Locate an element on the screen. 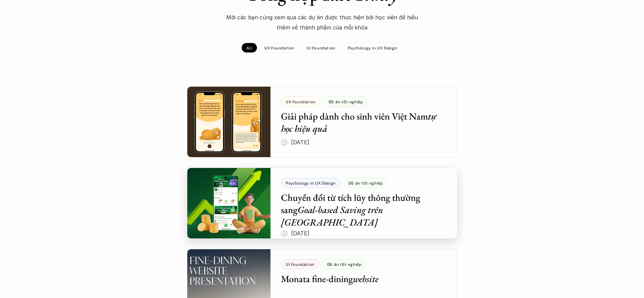  a: UI Foundation is located at coordinates (321, 48).